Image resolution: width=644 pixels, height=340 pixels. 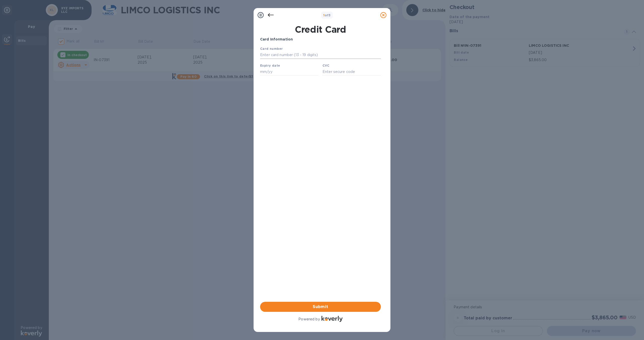 What do you see at coordinates (276, 39) in the screenshot?
I see `b: Card Information` at bounding box center [276, 39].